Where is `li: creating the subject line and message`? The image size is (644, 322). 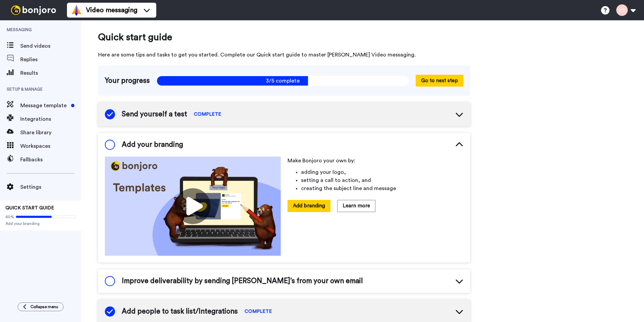
li: creating the subject line and message is located at coordinates (382, 188).